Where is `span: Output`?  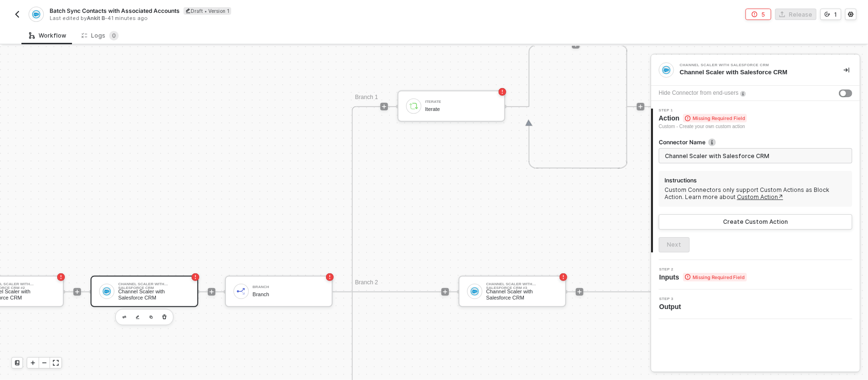
span: Output is located at coordinates (672, 307).